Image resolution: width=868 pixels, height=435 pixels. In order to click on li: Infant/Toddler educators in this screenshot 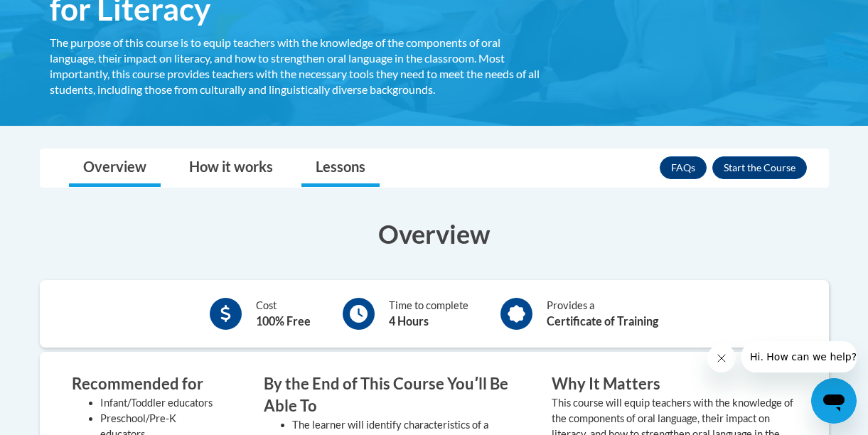, I will do `click(161, 403)`.